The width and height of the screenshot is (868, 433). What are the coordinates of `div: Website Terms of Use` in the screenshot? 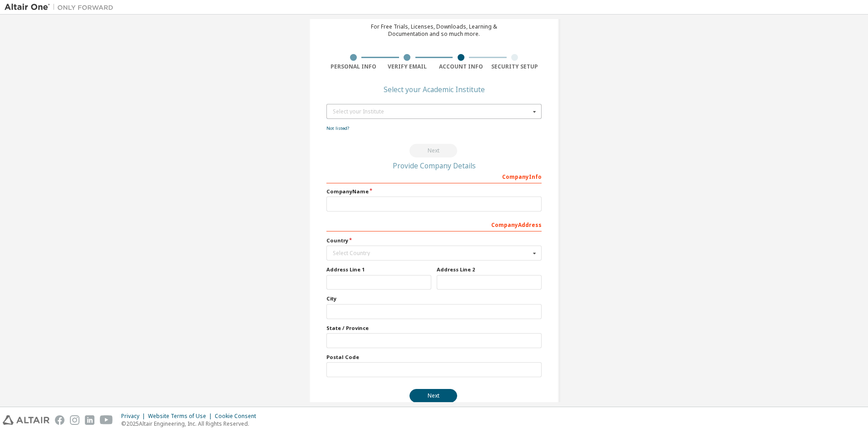 It's located at (181, 416).